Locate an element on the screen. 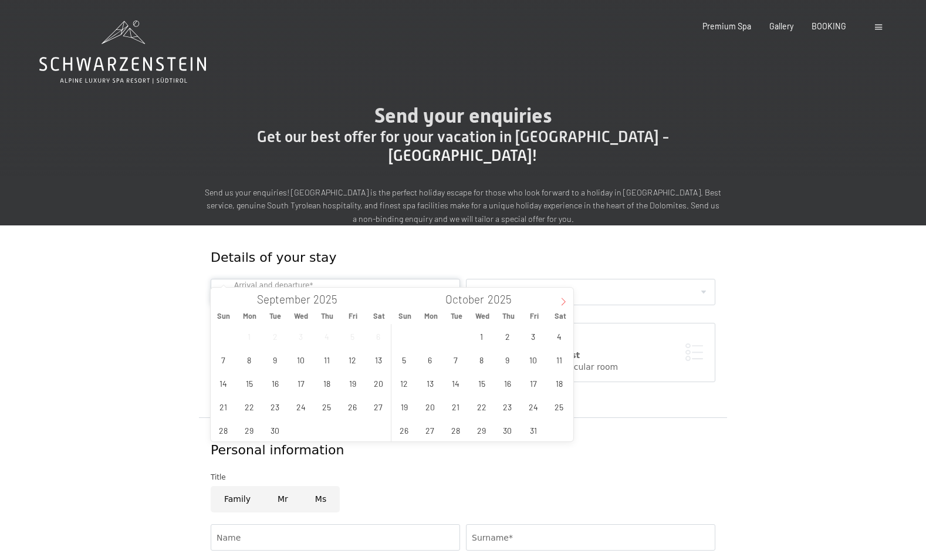 This screenshot has height=560, width=926. span: September 1, 2025 is located at coordinates (249, 336).